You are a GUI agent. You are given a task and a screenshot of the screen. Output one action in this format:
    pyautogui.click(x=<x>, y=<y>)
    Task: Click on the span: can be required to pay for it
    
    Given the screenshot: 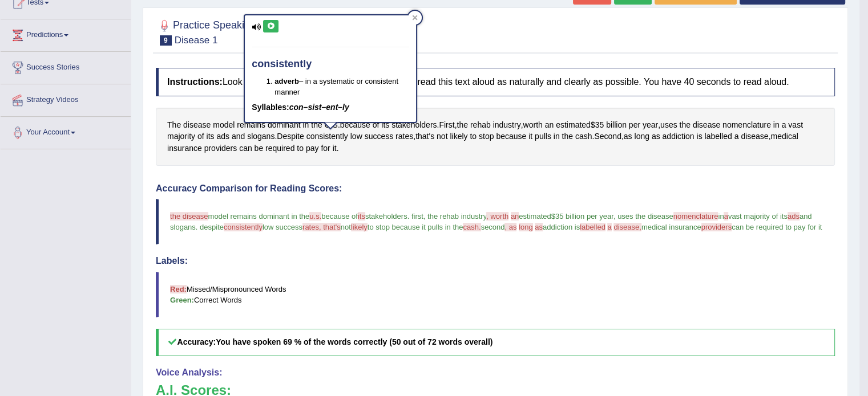 What is the action you would take?
    pyautogui.click(x=777, y=227)
    